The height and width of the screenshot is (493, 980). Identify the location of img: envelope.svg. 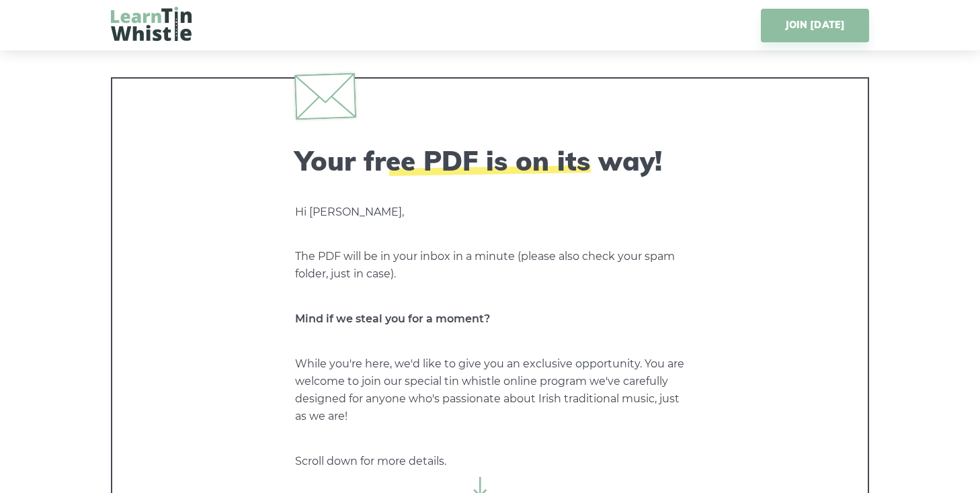
(325, 96).